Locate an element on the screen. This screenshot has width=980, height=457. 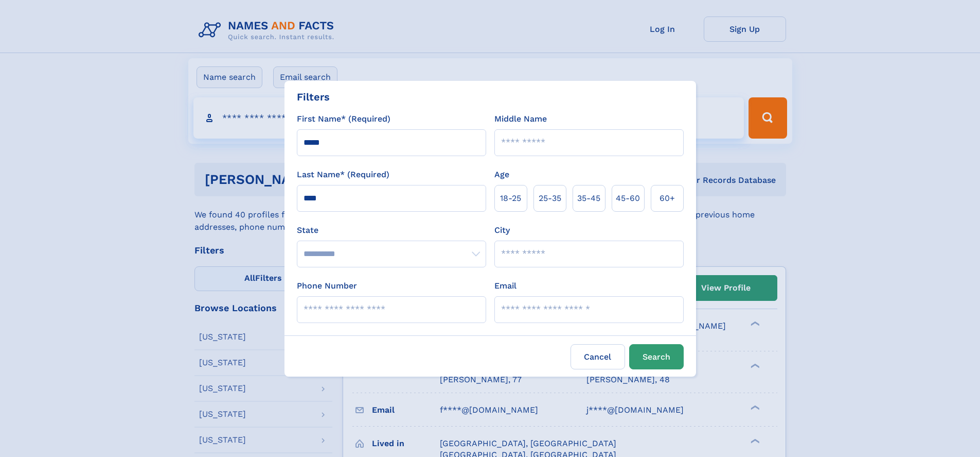
label: Middle Name is located at coordinates (521, 119).